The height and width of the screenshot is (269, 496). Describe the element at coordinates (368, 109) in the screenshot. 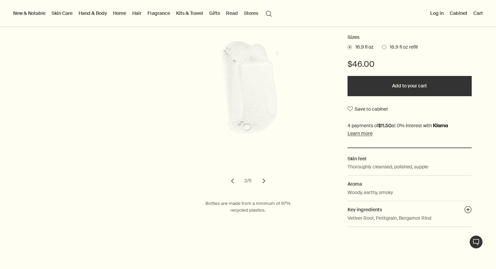

I see `button: Save to cabinet` at that location.